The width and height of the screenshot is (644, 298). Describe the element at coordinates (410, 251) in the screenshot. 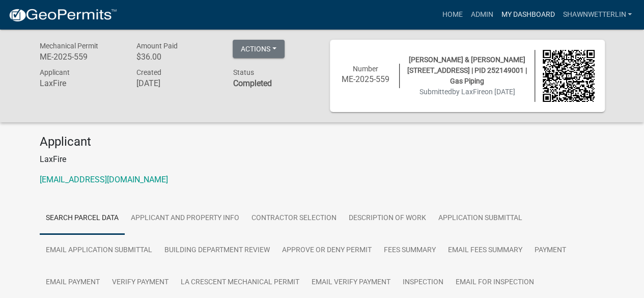

I see `a: Fees Summary` at that location.